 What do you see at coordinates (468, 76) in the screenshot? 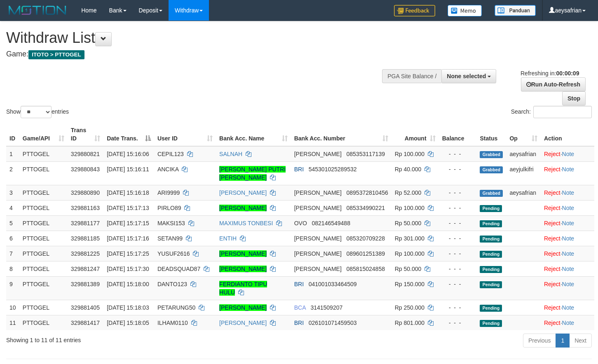
I see `button: None selected` at bounding box center [468, 76].